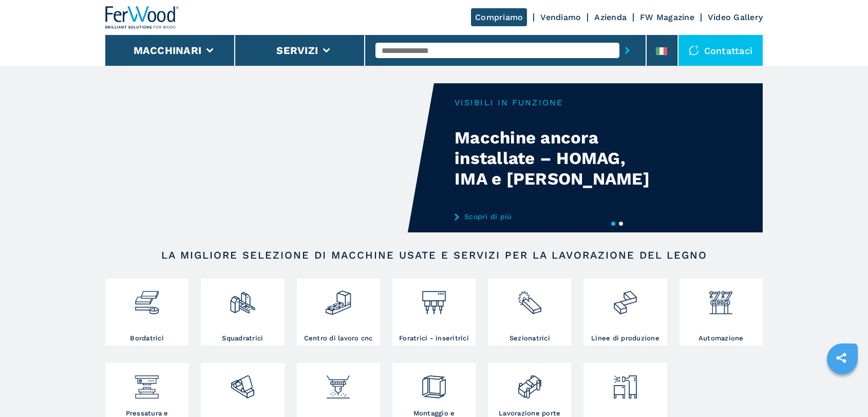 The image size is (868, 417). I want to click on h3: Centro di lavoro cnc, so click(339, 338).